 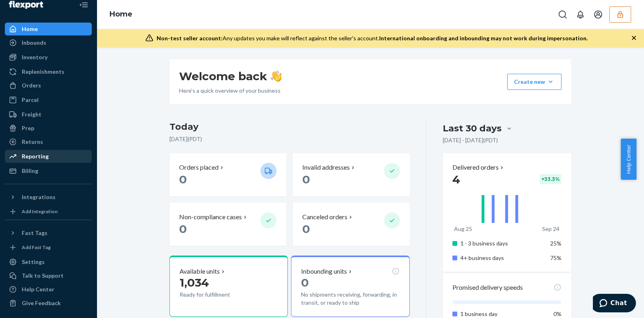 What do you see at coordinates (38, 197) in the screenshot?
I see `div: Integrations` at bounding box center [38, 197].